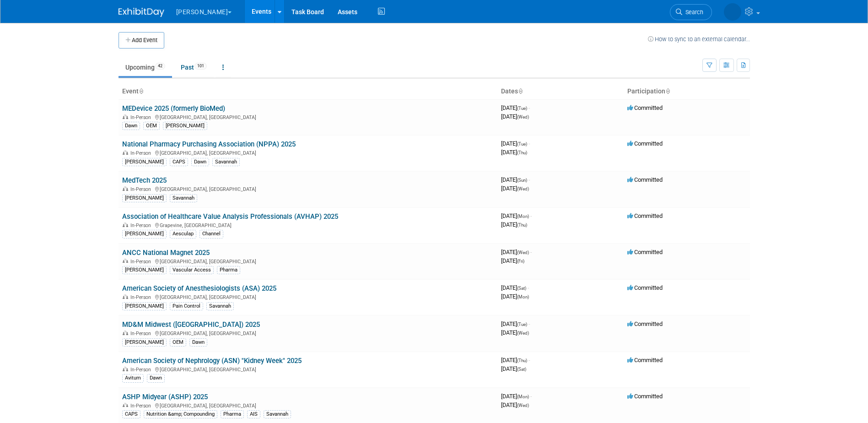 The image size is (868, 423). I want to click on th: Event, so click(308, 92).